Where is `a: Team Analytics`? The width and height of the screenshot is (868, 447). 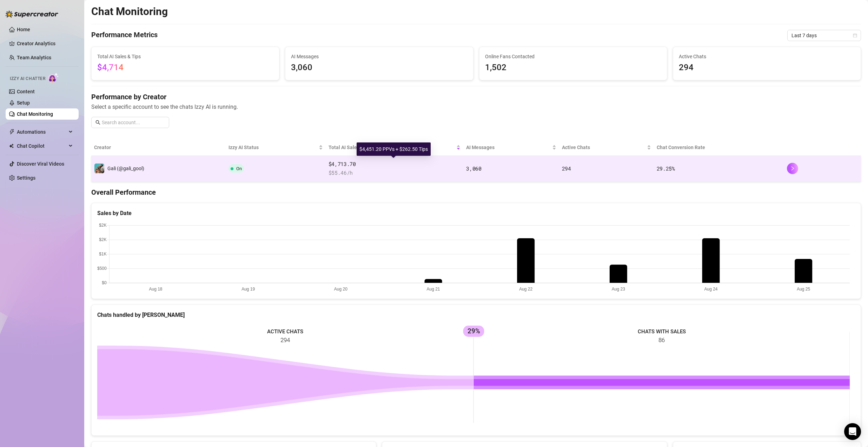 a: Team Analytics is located at coordinates (34, 57).